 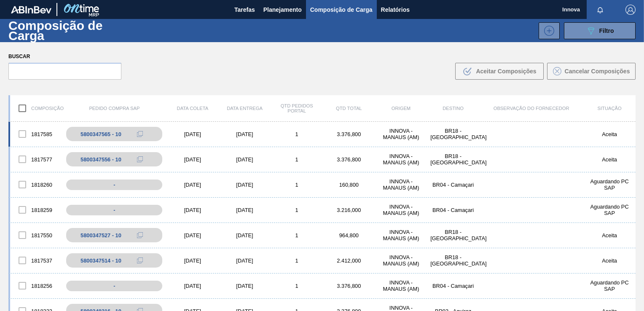 What do you see at coordinates (31, 9) in the screenshot?
I see `img: TNhmsLtSVTkK8tSr43FrP2fwEKptu5GPRR3wAAAABJRU5ErkJggg==` at bounding box center [31, 9].